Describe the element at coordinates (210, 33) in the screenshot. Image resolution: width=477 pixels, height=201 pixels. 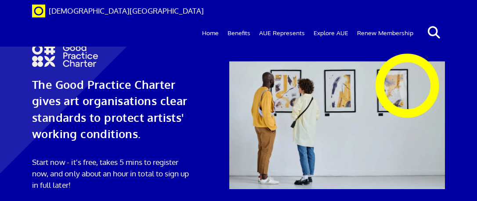
I see `a: Home` at that location.